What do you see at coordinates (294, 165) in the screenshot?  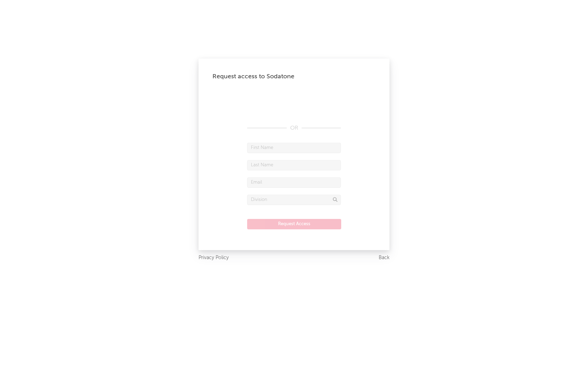 I see `input: Last Name` at bounding box center [294, 165].